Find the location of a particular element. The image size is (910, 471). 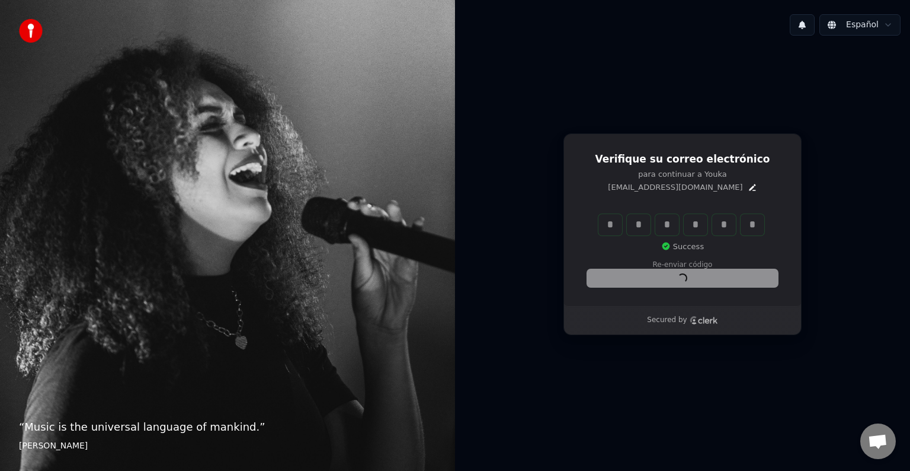

button: Edit is located at coordinates (753, 187).